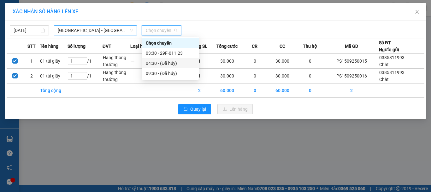 Image resolution: width=431 pixels, height=192 pixels. I want to click on button: uploadLên hàng, so click(235, 109).